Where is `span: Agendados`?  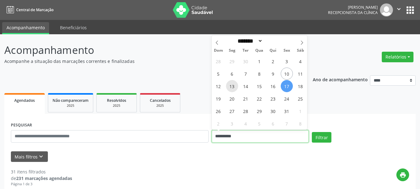
span: Agendados is located at coordinates (25, 100).